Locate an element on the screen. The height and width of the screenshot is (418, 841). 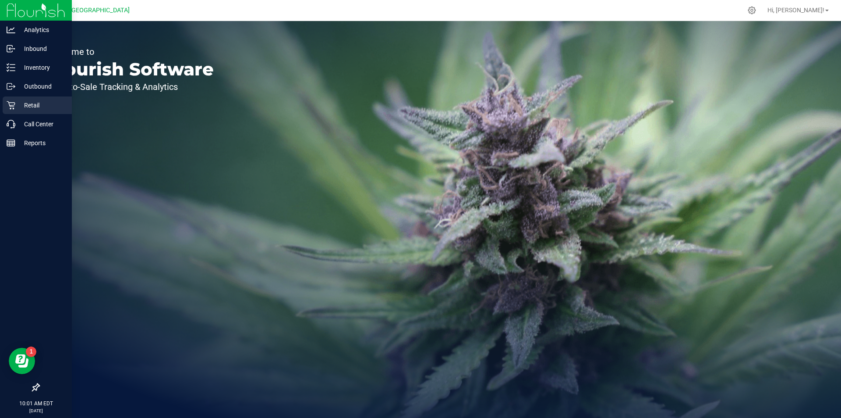
inline-svg: Inventory is located at coordinates (11, 67).